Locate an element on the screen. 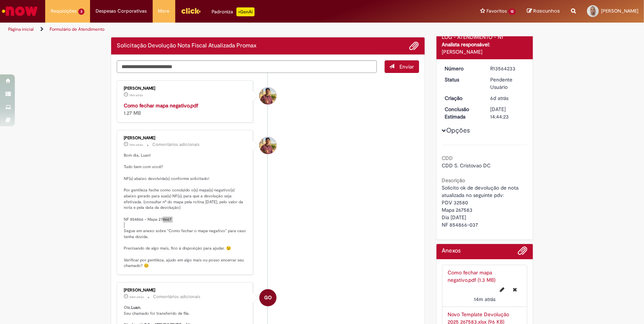 This screenshot has width=644, height=324. div: R13564233 is located at coordinates (507, 69).